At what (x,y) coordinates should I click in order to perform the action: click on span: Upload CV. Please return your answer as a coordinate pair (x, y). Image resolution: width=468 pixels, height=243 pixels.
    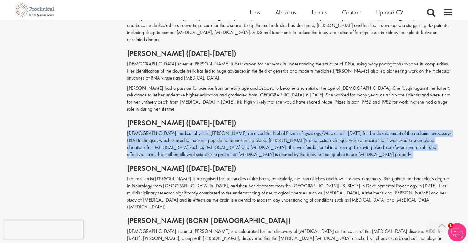
    Looking at the image, I should click on (389, 12).